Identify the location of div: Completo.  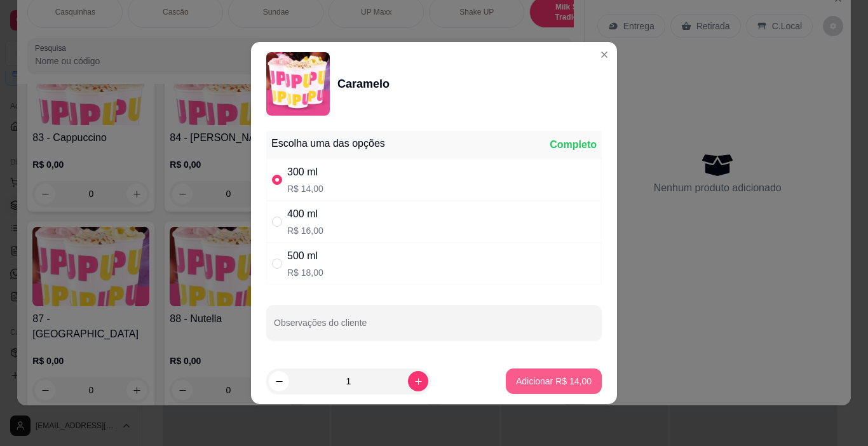
(573, 144).